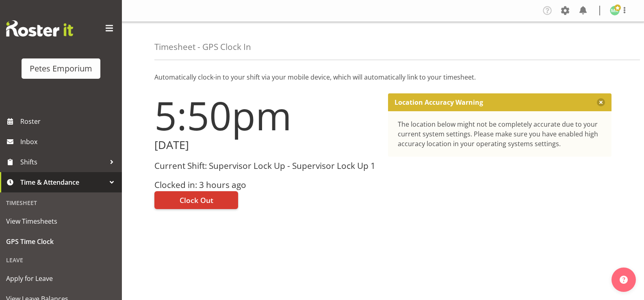 The width and height of the screenshot is (644, 300). I want to click on span: Shifts, so click(63, 162).